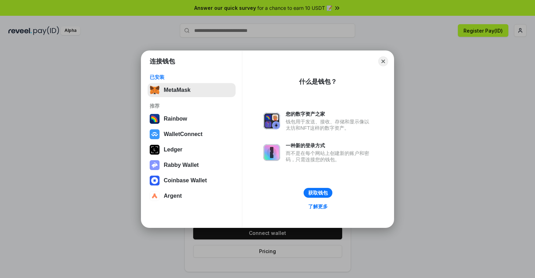 This screenshot has width=535, height=278. I want to click on div: 已安装, so click(191, 77).